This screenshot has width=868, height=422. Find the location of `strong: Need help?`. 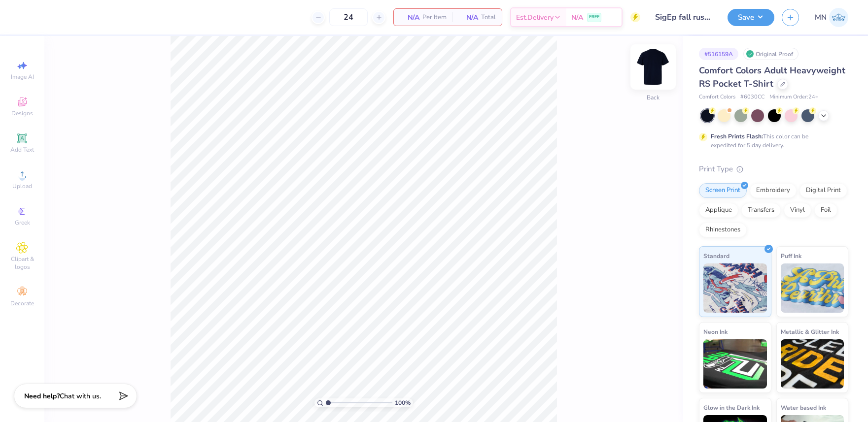

strong: Need help? is located at coordinates (42, 396).